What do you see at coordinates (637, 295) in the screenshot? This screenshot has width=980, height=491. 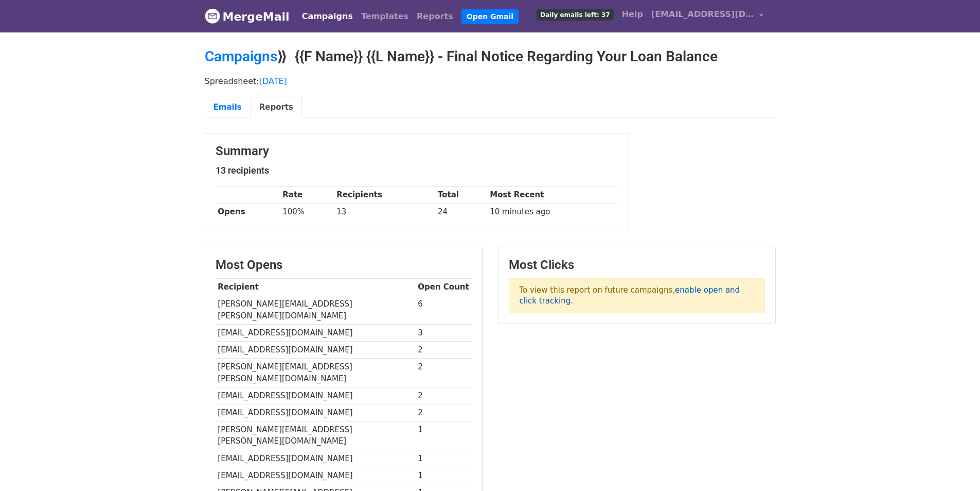 I see `p: To view this report on future campaigns, .` at bounding box center [637, 295].